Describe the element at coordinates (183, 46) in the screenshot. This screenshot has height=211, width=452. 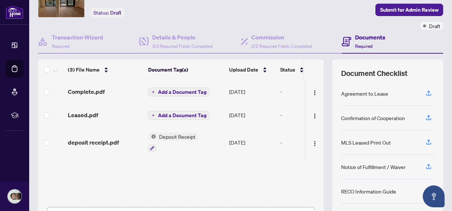
I see `span: 3/3 Required Fields Completed` at that location.